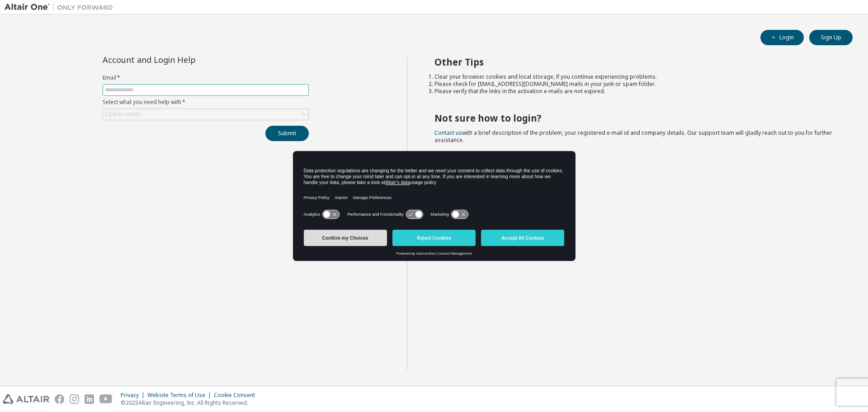 Image resolution: width=868 pixels, height=412 pixels. What do you see at coordinates (185, 60) in the screenshot?
I see `div: Account and Login Help` at bounding box center [185, 60].